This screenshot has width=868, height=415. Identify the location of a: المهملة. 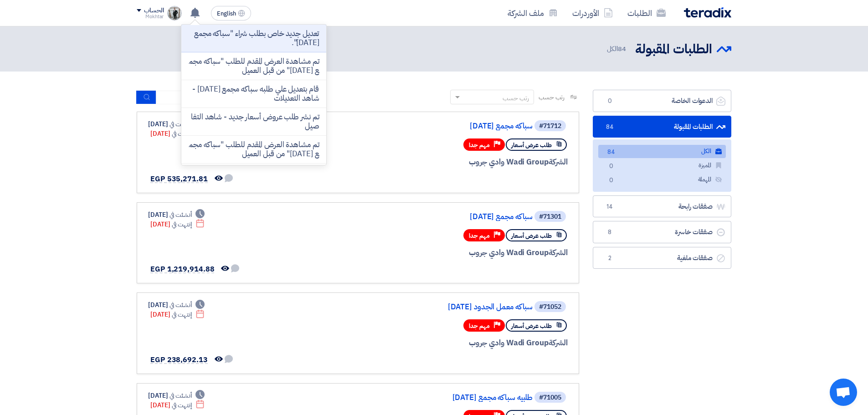
(662, 180).